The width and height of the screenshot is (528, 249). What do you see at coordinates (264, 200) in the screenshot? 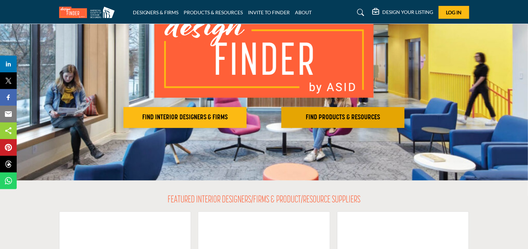
I see `h2: FEATURED INTERIOR DESIGNERS/FIRMS & PRODUCT/RESOURCE SUPPLIERS` at bounding box center [264, 200].